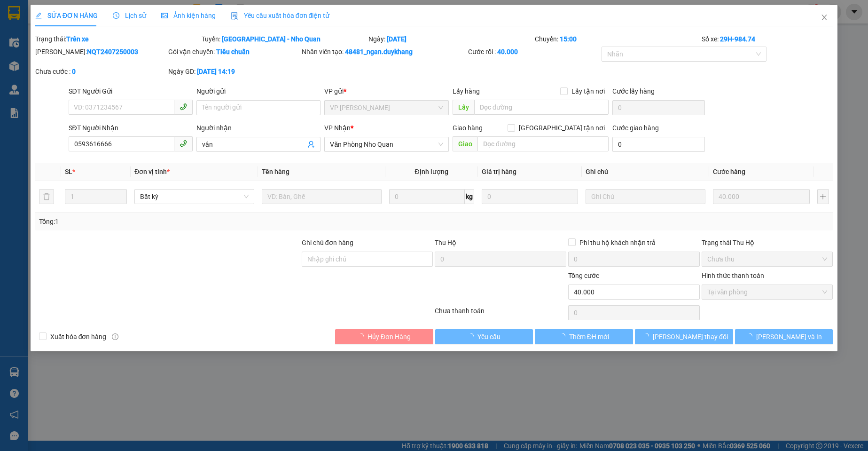  Describe the element at coordinates (658, 144) in the screenshot. I see `input: Cước giao hàng` at that location.